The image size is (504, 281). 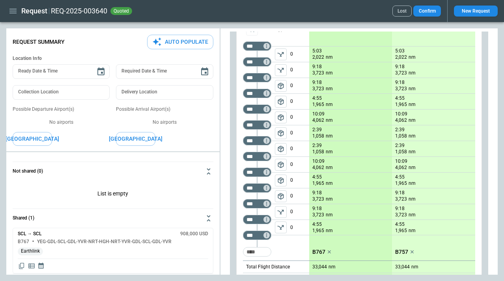 I want to click on span: Earthlink, so click(x=30, y=251).